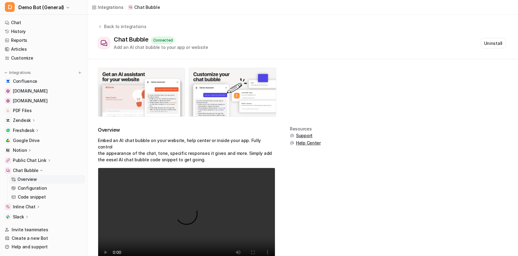 Image resolution: width=518 pixels, height=256 pixels. Describe the element at coordinates (44, 239) in the screenshot. I see `a: Create a new Bot` at that location.